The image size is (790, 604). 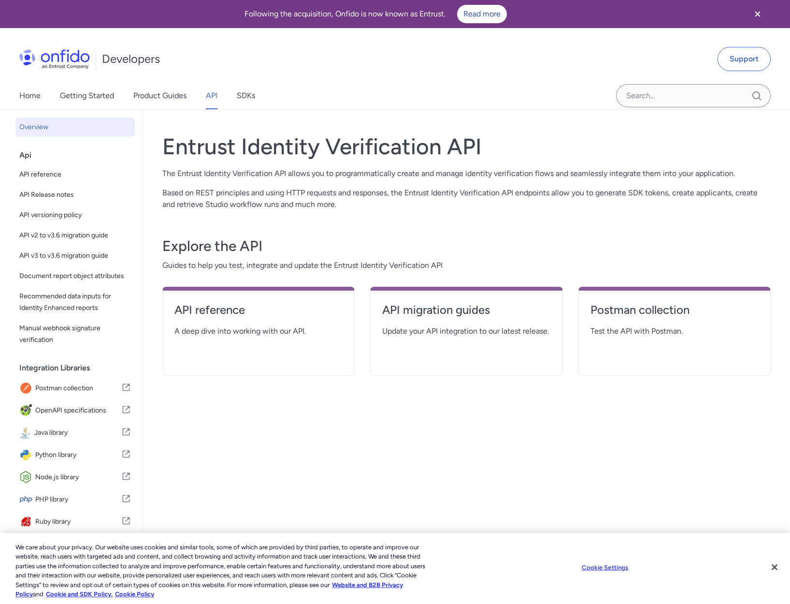 What do you see at coordinates (78, 499) in the screenshot?
I see `span: PHP library` at bounding box center [78, 499].